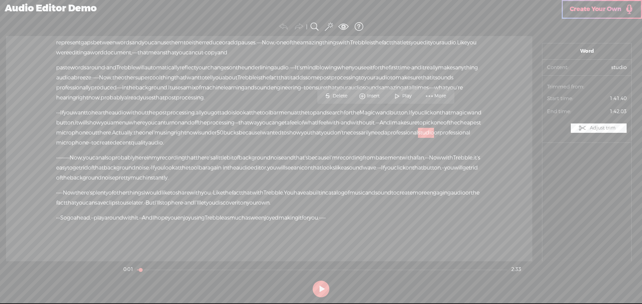  I want to click on button: Adjust trim, so click(598, 128).